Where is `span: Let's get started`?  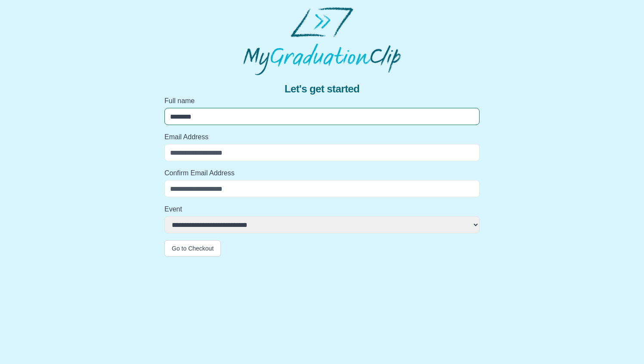
span: Let's get started is located at coordinates (322, 89).